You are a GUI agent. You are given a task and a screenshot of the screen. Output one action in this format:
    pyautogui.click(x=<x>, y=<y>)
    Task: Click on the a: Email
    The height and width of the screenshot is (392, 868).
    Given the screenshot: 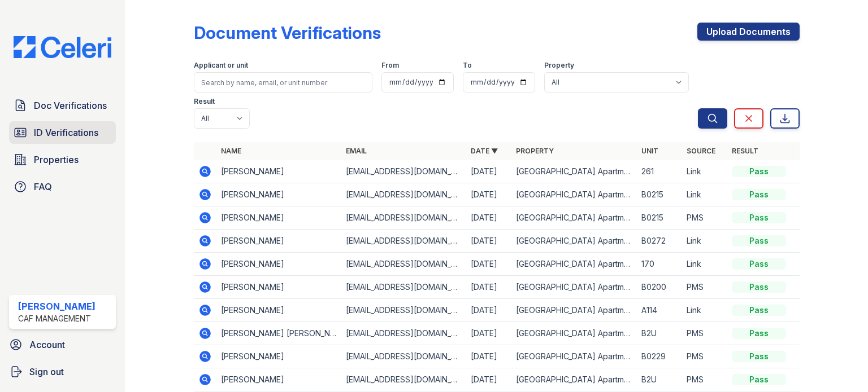 What is the action you would take?
    pyautogui.click(x=356, y=151)
    